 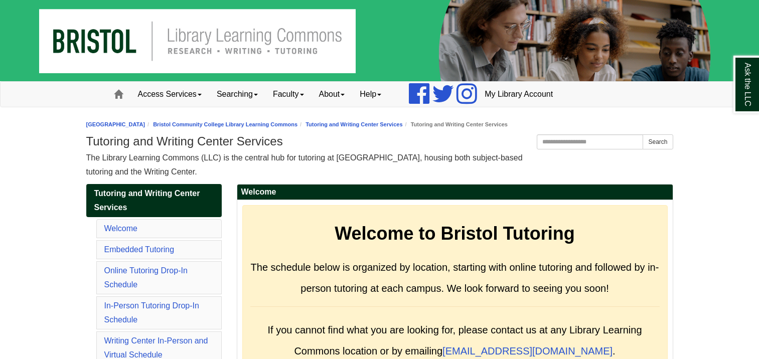 What do you see at coordinates (455, 278) in the screenshot?
I see `span: The schedule below is organized by location, starting with online tutoring and followed by in-per...` at bounding box center [455, 278].